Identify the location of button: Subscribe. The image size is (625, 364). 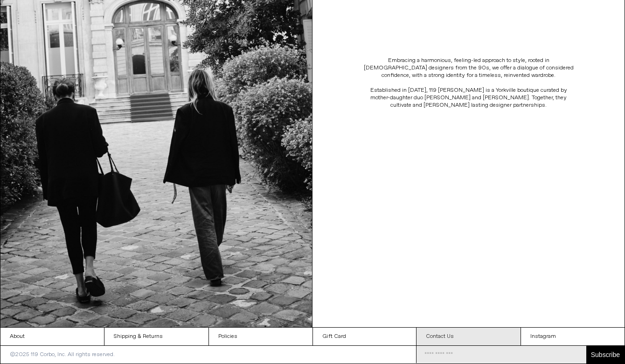
(605, 355).